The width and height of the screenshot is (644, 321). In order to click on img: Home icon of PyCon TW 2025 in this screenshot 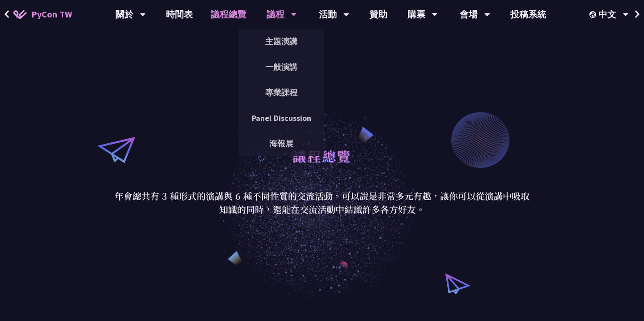, I will do `click(20, 14)`.